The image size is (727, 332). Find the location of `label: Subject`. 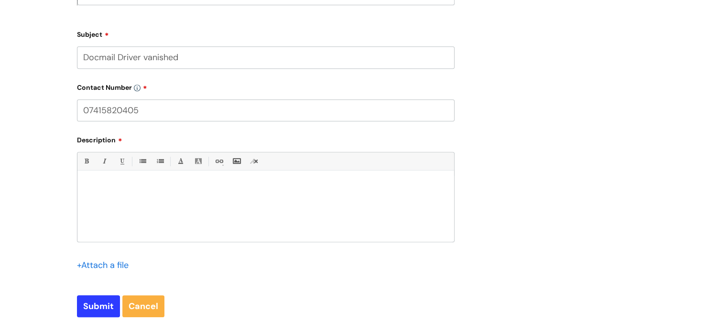

label: Subject is located at coordinates (266, 33).